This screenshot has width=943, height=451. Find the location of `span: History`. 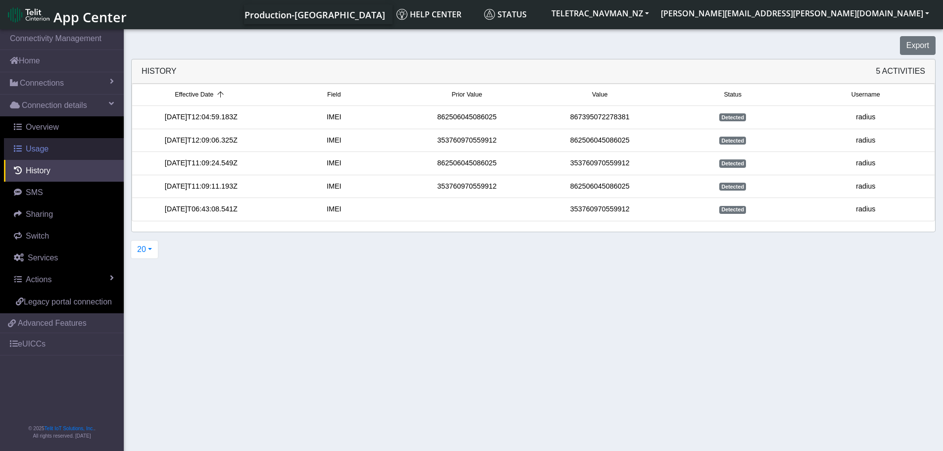

span: History is located at coordinates (38, 170).